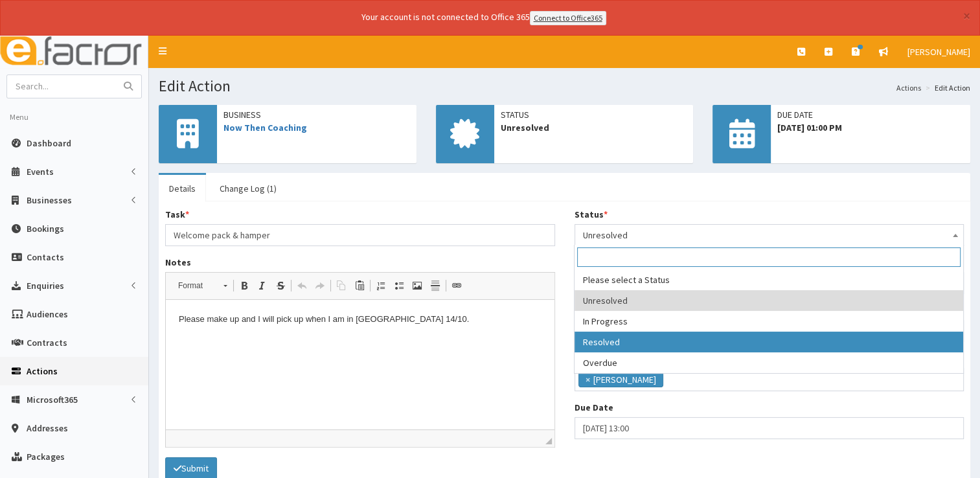  I want to click on a: Image, so click(417, 286).